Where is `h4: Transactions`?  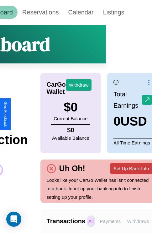 h4: Transactions is located at coordinates (66, 221).